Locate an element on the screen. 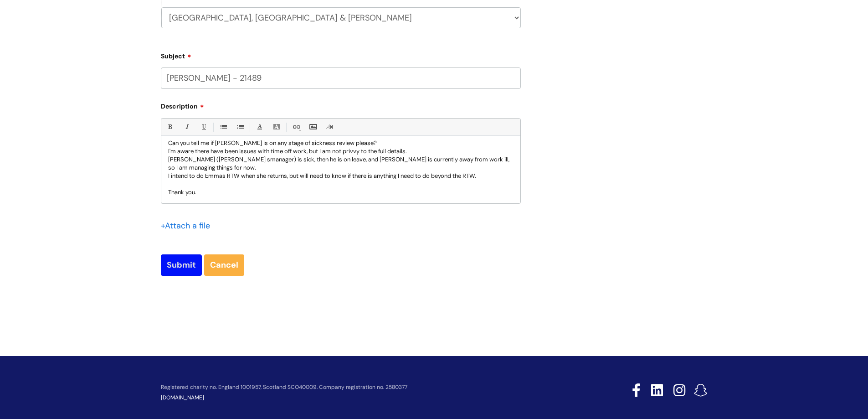 This screenshot has height=419, width=868. a: Cancel is located at coordinates (224, 265).